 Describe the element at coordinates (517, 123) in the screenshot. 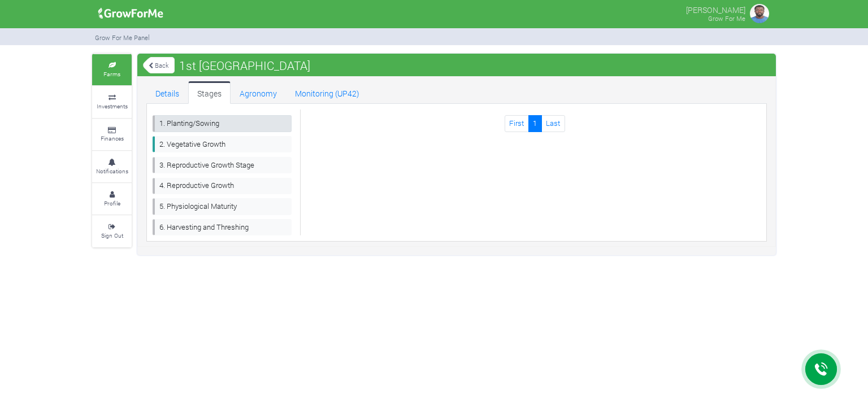

I see `a: First` at that location.